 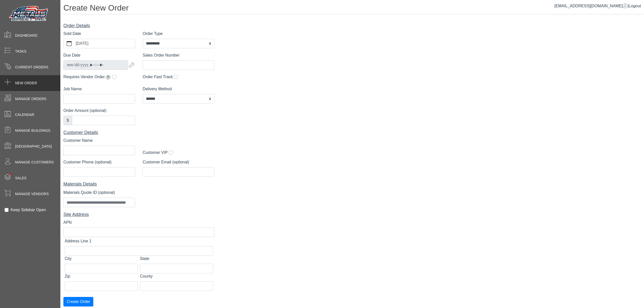 I want to click on div: Customer Details, so click(x=139, y=133).